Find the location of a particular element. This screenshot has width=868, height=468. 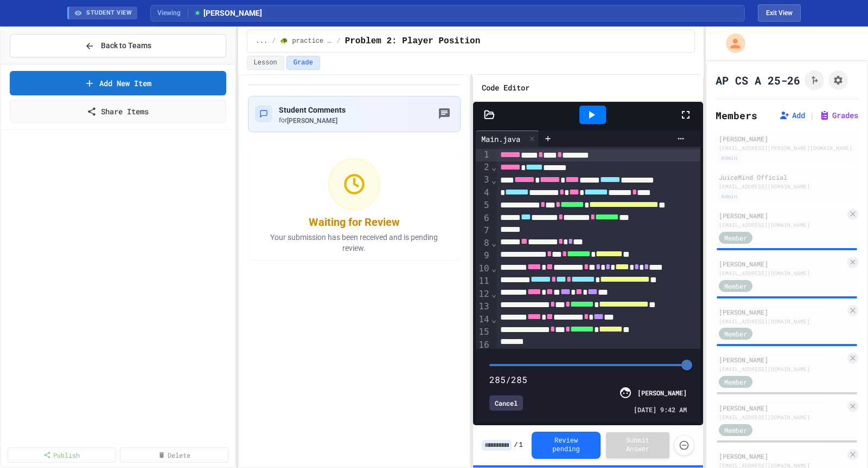

a: Delete is located at coordinates (174, 455).